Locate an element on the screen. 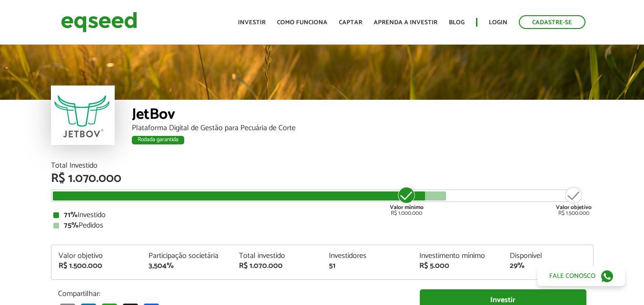 Image resolution: width=644 pixels, height=305 pixels. div: 3,504% is located at coordinates (186, 266).